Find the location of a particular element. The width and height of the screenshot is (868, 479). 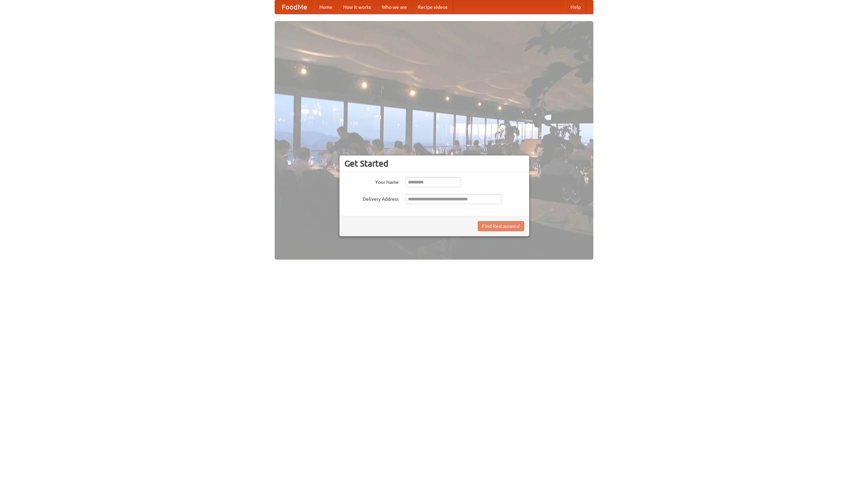

a: Recipe videos is located at coordinates (433, 7).